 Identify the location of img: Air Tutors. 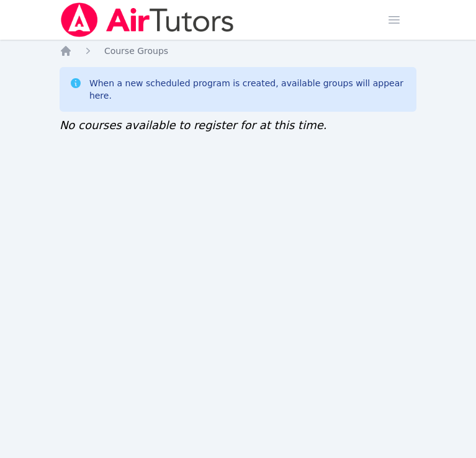
(147, 20).